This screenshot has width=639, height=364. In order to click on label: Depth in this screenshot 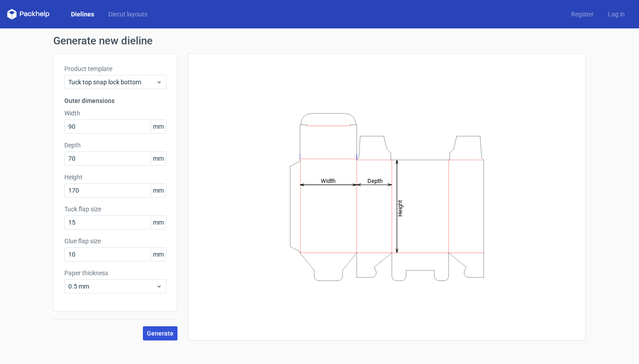, I will do `click(115, 145)`.